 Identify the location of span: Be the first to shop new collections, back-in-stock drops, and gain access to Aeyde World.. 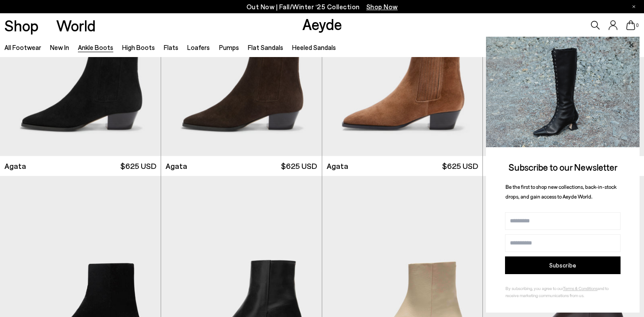
(560, 192).